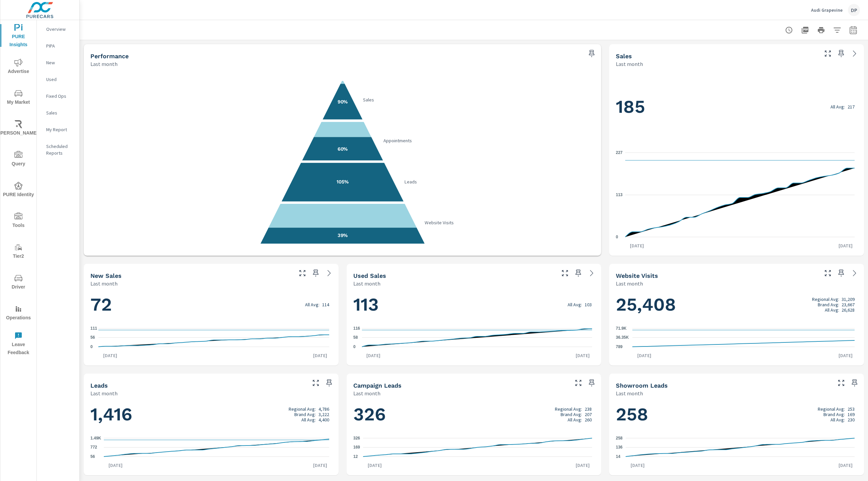  Describe the element at coordinates (355, 337) in the screenshot. I see `text: 58` at that location.